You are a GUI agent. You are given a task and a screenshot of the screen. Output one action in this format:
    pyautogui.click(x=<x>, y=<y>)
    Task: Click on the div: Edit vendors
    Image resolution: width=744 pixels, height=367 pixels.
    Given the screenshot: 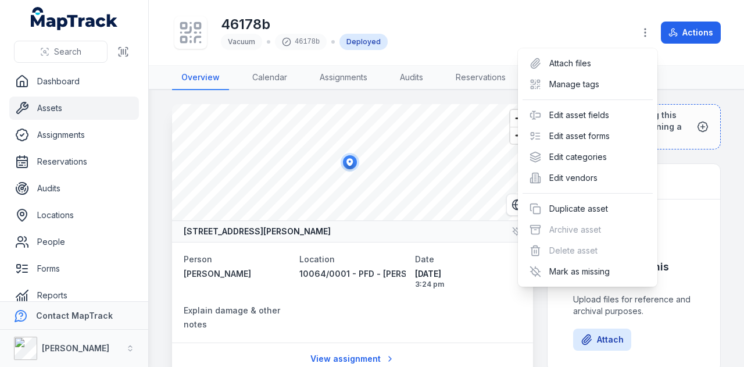 What is the action you would take?
    pyautogui.click(x=588, y=178)
    